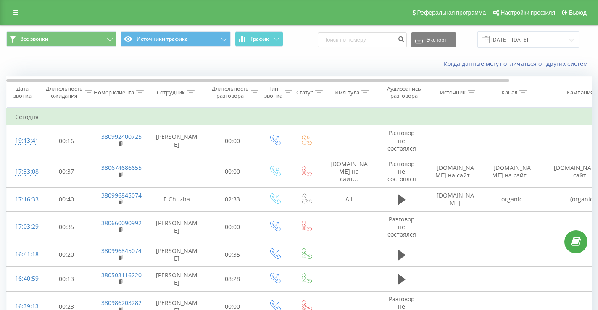 The width and height of the screenshot is (598, 310). What do you see at coordinates (24, 254) in the screenshot?
I see `div: 16:41:18` at bounding box center [24, 254].